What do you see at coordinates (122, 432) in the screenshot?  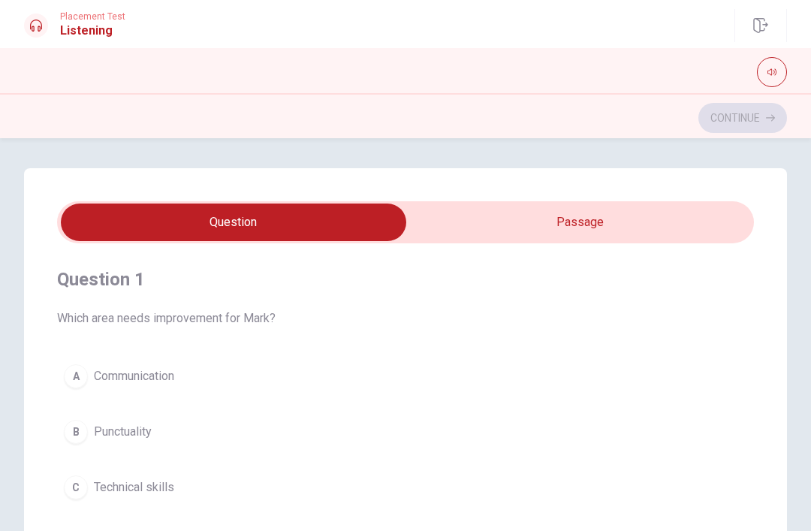 I see `span: Punctuality` at bounding box center [122, 432].